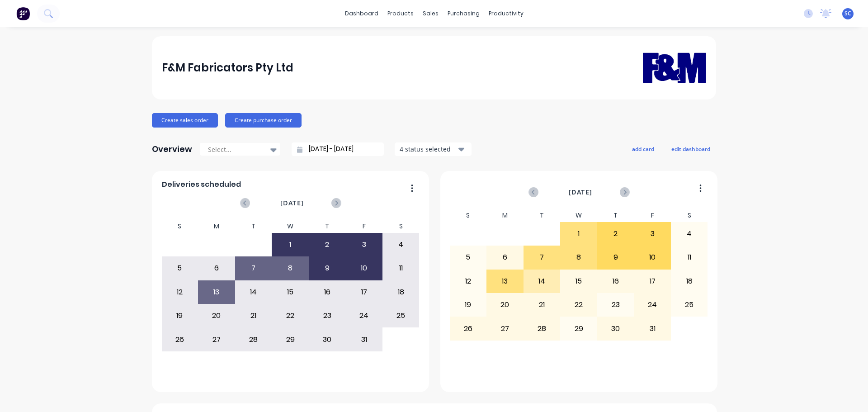  What do you see at coordinates (23, 14) in the screenshot?
I see `img: Factory` at bounding box center [23, 14].